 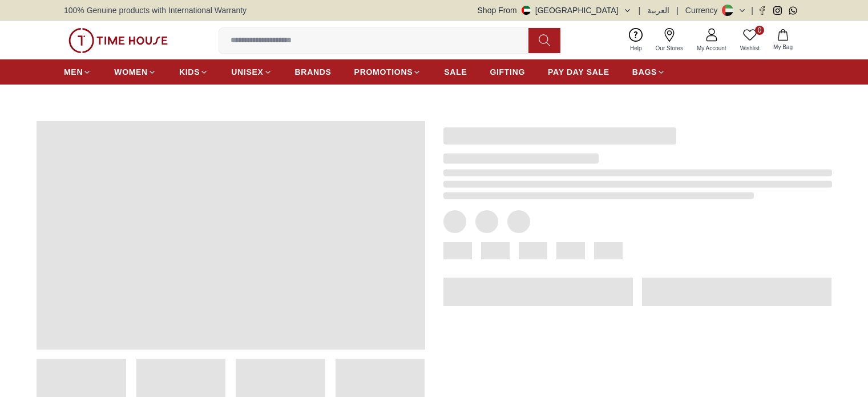 What do you see at coordinates (507, 72) in the screenshot?
I see `span: GIFTING` at bounding box center [507, 72].